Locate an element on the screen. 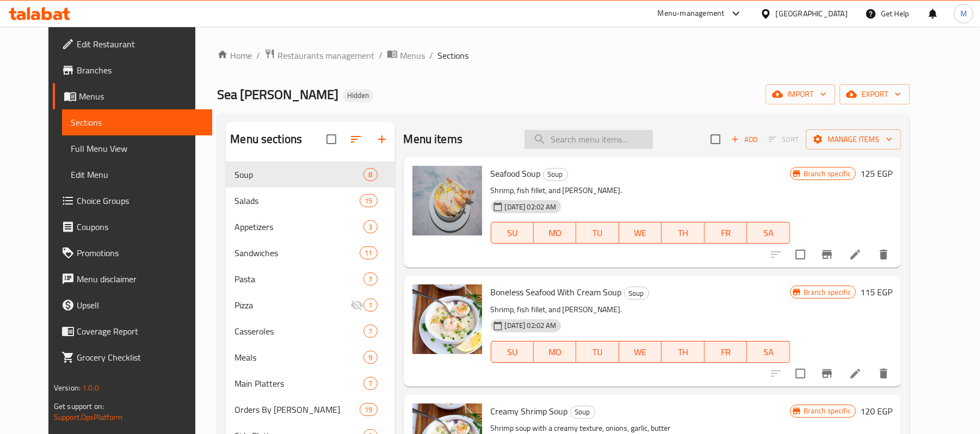 The image size is (980, 434). a: Edit Restaurant is located at coordinates (132, 44).